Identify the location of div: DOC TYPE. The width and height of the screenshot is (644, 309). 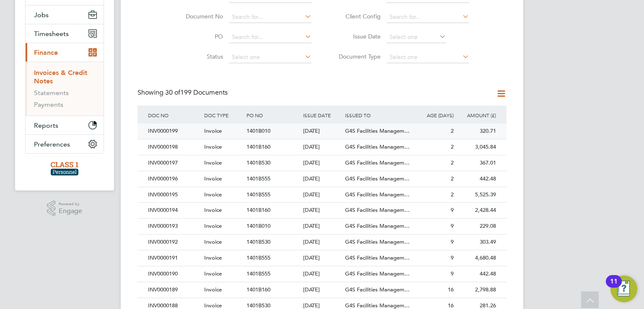
(223, 115).